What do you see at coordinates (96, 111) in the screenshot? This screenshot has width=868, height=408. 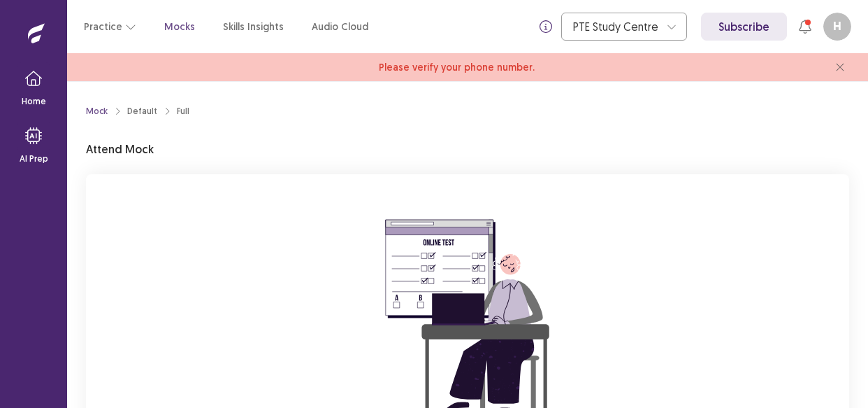 I see `div: Mock` at bounding box center [96, 111].